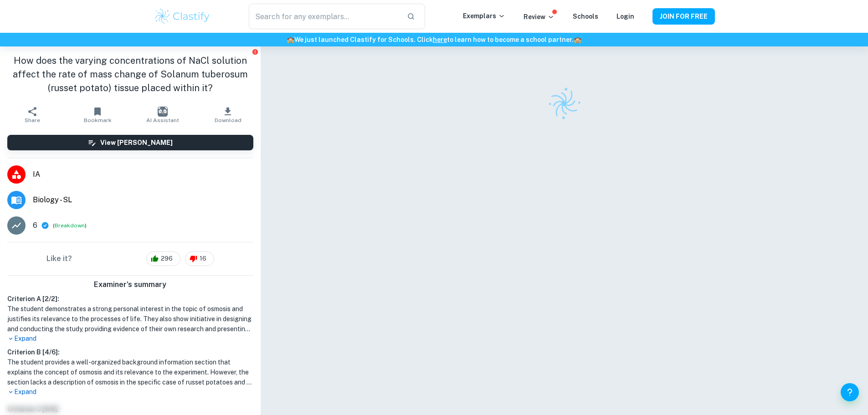 This screenshot has width=868, height=415. Describe the element at coordinates (35, 225) in the screenshot. I see `p: 6` at that location.